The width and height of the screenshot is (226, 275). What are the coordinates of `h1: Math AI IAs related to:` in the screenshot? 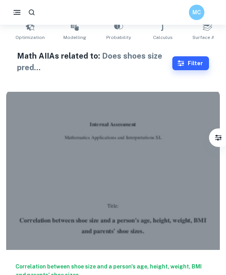 It's located at (95, 62).